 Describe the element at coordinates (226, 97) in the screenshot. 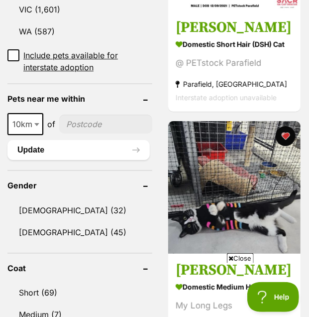

I see `span: Interstate adoption unavailable` at that location.